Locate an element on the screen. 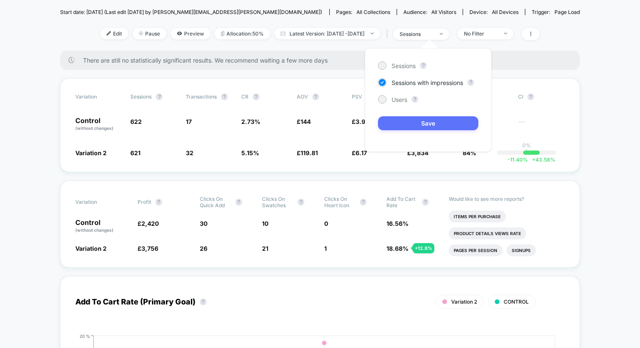 The image size is (640, 348). div: Trigger: is located at coordinates (555, 12).